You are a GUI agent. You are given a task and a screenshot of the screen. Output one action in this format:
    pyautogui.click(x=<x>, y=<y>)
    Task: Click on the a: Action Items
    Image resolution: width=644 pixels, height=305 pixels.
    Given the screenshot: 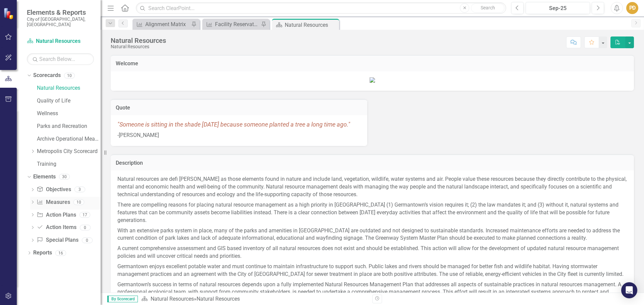 What is the action you would take?
    pyautogui.click(x=56, y=228)
    